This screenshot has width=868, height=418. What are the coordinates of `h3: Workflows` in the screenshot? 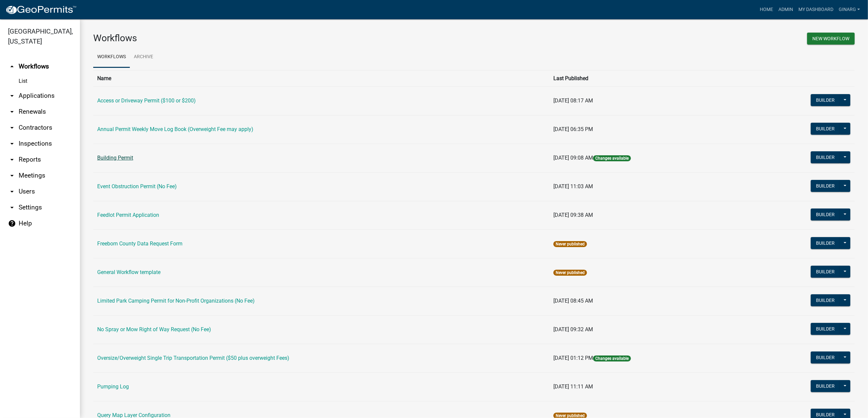 It's located at (281, 38).